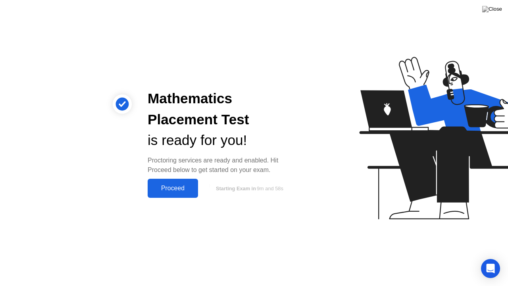  What do you see at coordinates (492, 9) in the screenshot?
I see `img: Close` at bounding box center [492, 9].